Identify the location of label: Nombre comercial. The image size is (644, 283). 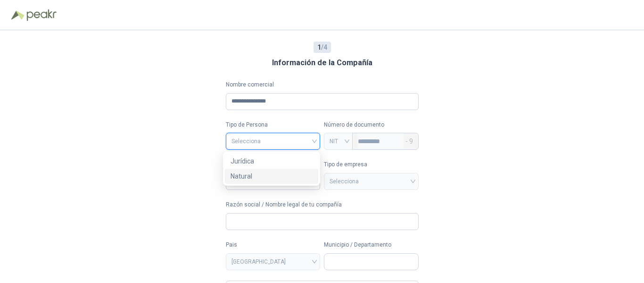
(322, 84).